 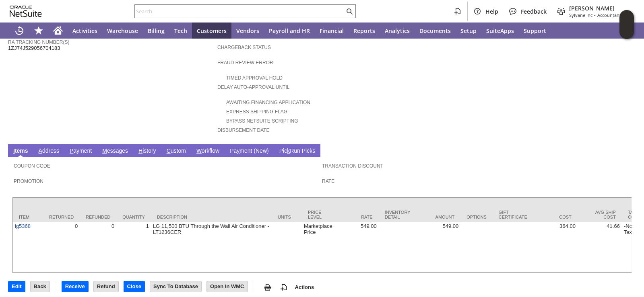 I want to click on span: Tech, so click(x=181, y=31).